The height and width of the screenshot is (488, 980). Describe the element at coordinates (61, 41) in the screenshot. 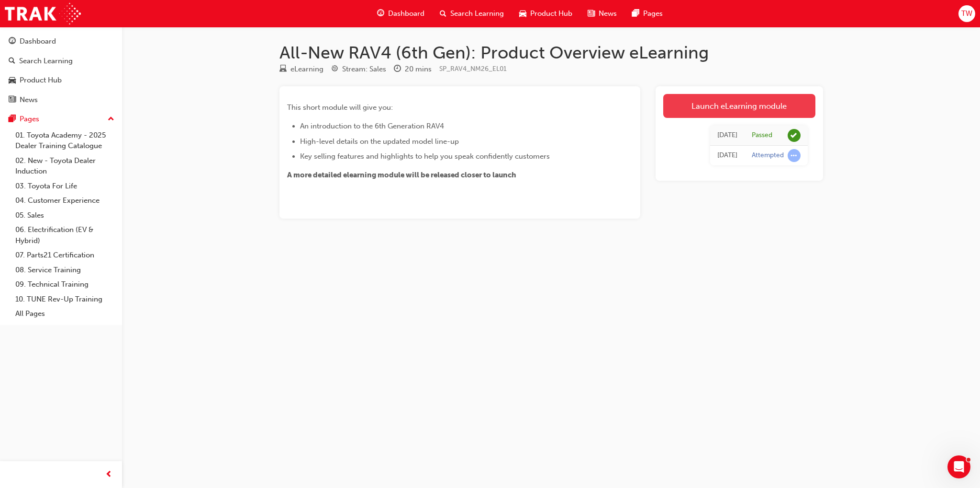

I see `a: Dashboard` at that location.